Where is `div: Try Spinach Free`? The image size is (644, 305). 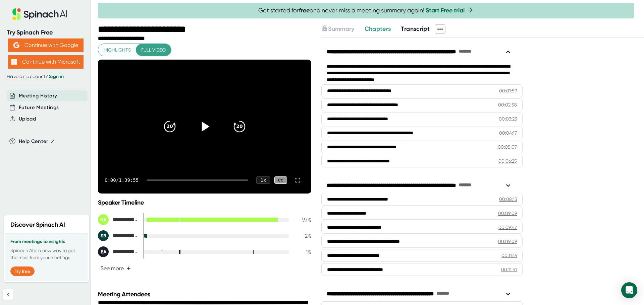
div: Try Spinach Free is located at coordinates (46, 32).